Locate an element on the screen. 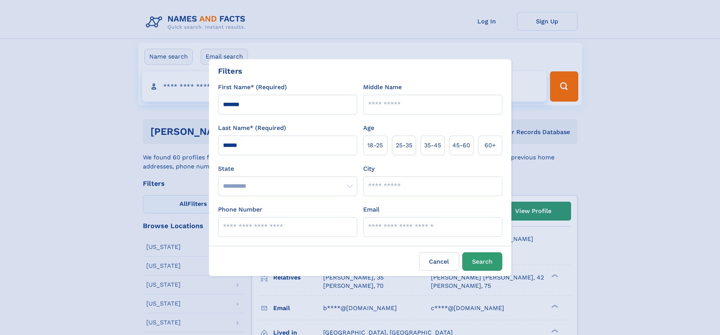 The image size is (720, 335). span: 60+ is located at coordinates (490, 145).